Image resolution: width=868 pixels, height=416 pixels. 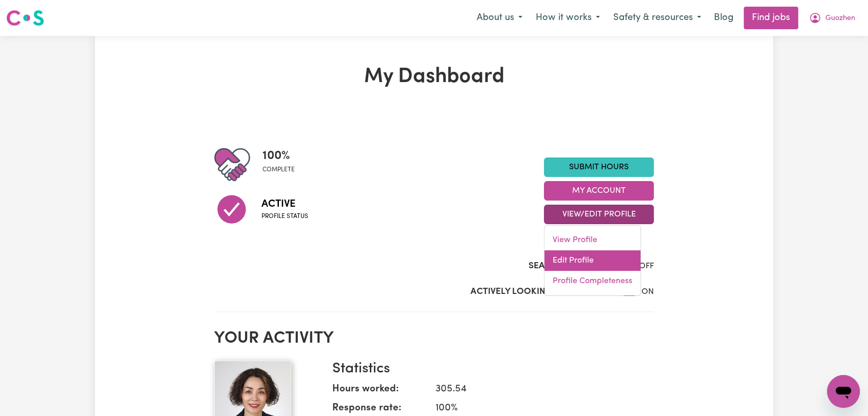 I want to click on a: Find jobs, so click(x=771, y=18).